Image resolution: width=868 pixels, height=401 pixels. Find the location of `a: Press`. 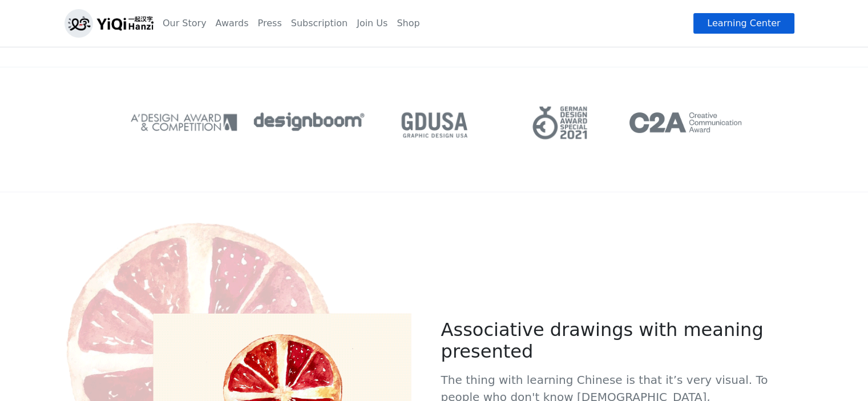

a: Press is located at coordinates (270, 23).